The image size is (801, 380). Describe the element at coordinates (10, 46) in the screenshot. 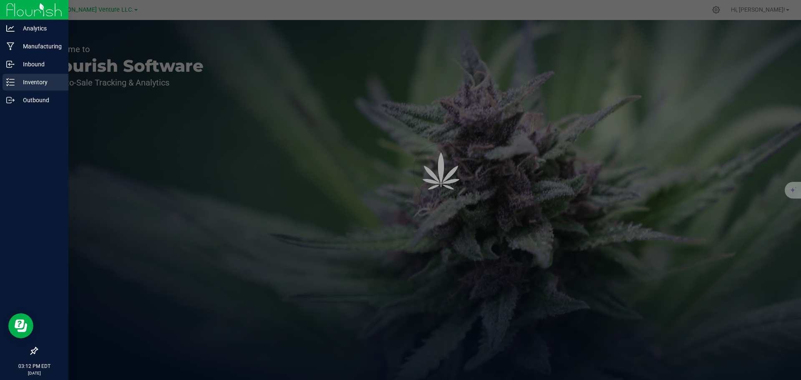

I see `inline-svg: Manufacturing` at that location.